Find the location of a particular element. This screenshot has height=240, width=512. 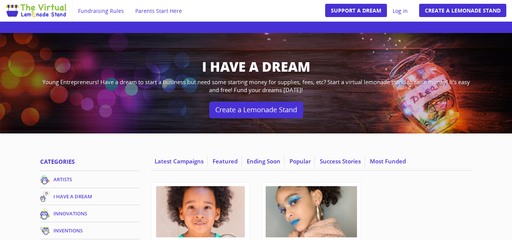

a: Ending Soon is located at coordinates (264, 161).